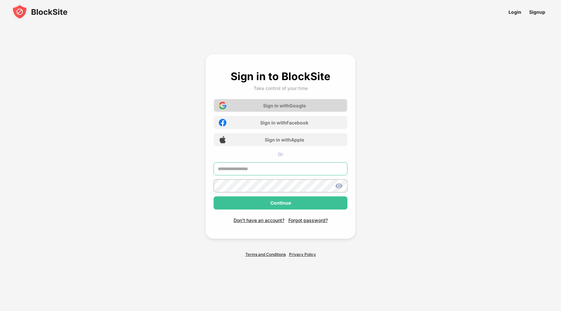  Describe the element at coordinates (265, 254) in the screenshot. I see `a: Terms and Conditions` at that location.